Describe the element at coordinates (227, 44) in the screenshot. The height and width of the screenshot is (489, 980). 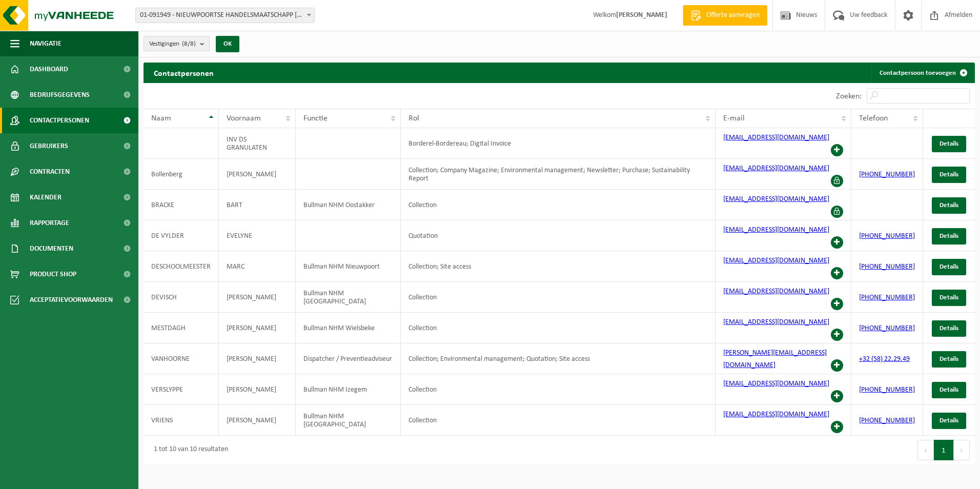
I see `button: OK` at that location.